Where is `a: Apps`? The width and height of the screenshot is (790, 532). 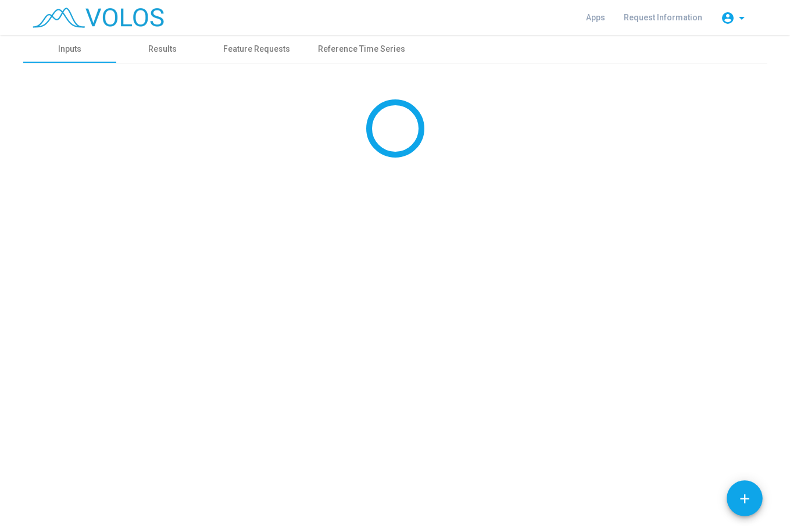 a: Apps is located at coordinates (595, 17).